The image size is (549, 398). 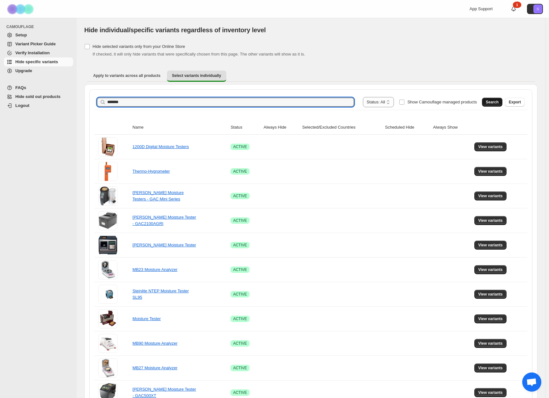 I want to click on img: 1200D Digital Moisture Testers, so click(x=108, y=147).